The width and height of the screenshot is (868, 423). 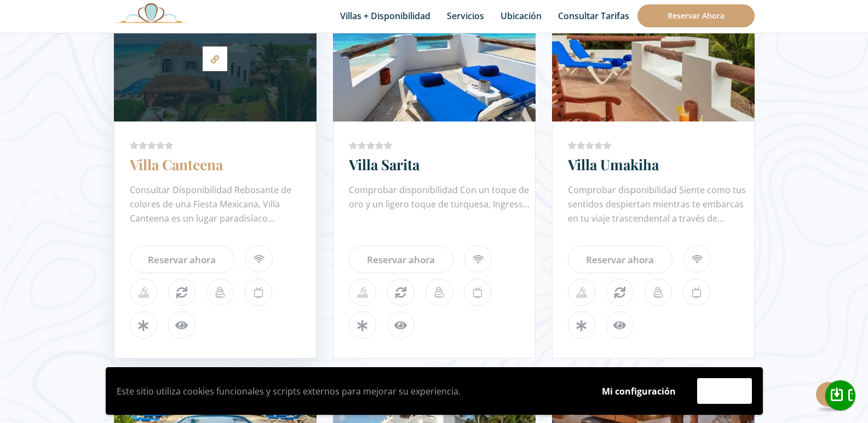 What do you see at coordinates (613, 165) in the screenshot?
I see `font: Villa Umakiha` at bounding box center [613, 165].